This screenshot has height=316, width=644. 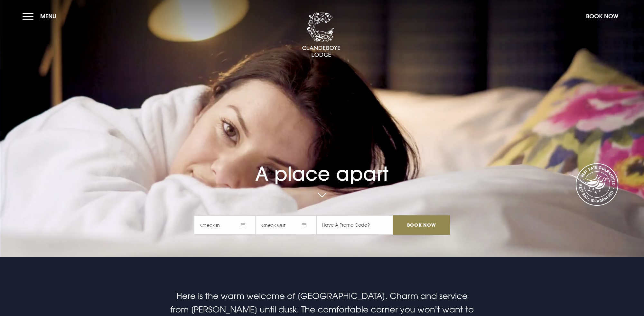 I want to click on span: Check Out, so click(x=286, y=225).